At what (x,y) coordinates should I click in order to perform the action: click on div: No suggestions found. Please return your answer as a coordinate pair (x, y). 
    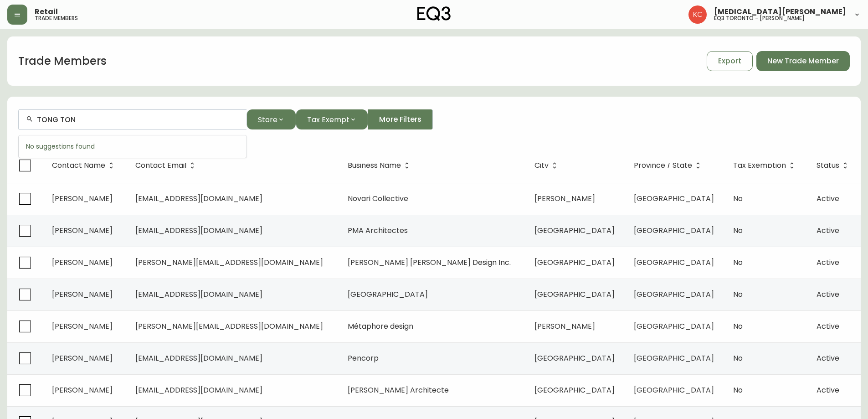
    Looking at the image, I should click on (132, 146).